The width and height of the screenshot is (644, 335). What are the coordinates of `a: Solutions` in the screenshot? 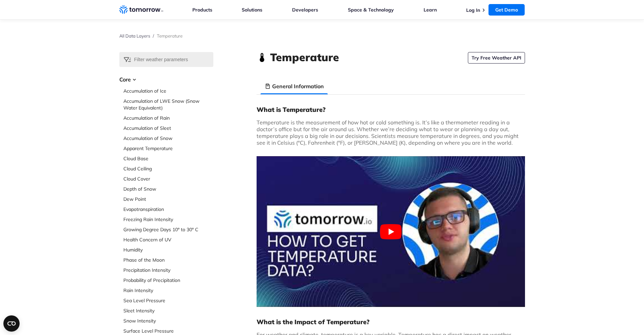 It's located at (252, 10).